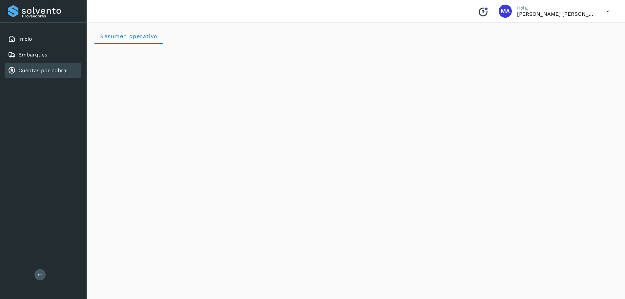 The image size is (625, 299). I want to click on p: MIGUEL ANGEL HERRERA BATRES, so click(557, 14).